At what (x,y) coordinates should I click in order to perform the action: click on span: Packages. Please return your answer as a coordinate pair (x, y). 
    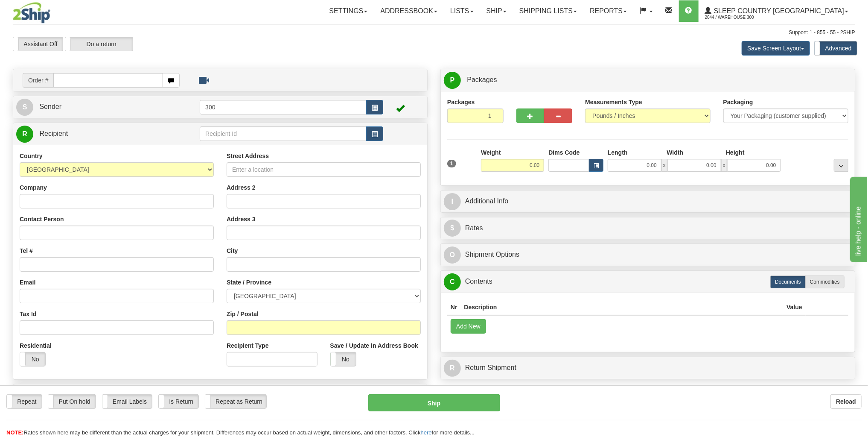
    Looking at the image, I should click on (482, 79).